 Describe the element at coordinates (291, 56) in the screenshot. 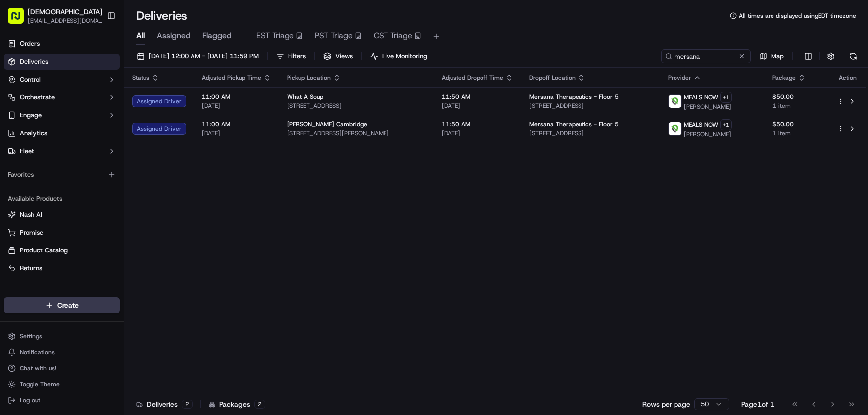

I see `button: Filters` at that location.